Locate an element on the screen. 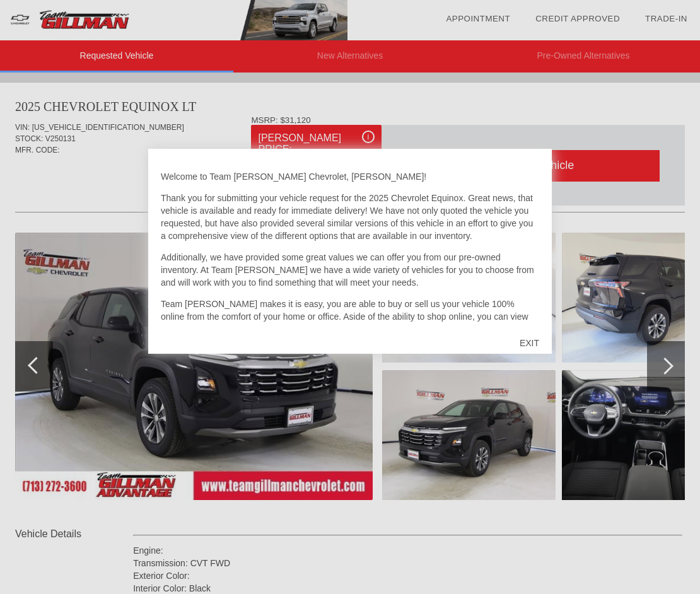  a: Credit Approved is located at coordinates (577, 19).